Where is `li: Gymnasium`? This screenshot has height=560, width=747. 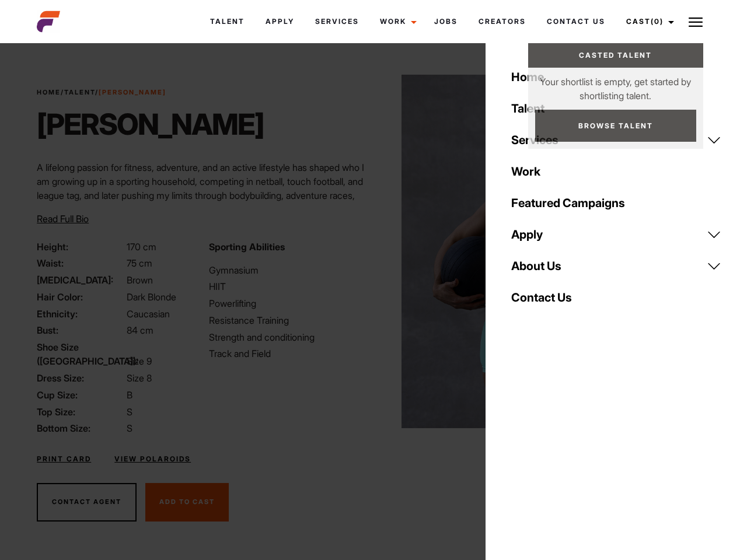 li: Gymnasium is located at coordinates (288, 271).